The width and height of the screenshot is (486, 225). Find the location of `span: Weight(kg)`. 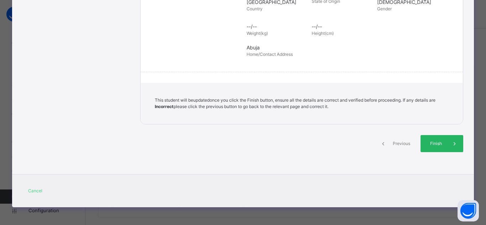

span: Weight(kg) is located at coordinates (257, 33).